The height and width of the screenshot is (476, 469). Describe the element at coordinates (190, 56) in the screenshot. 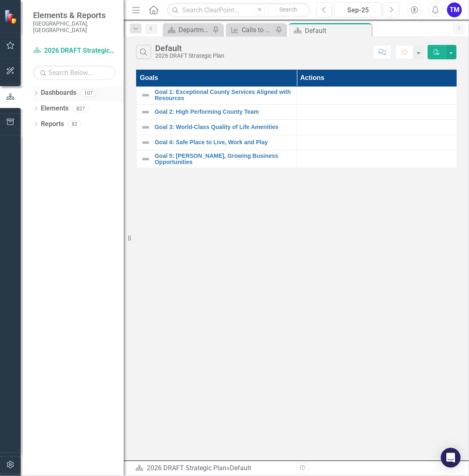

I see `div: 2026 DRAFT Strategic Plan` at that location.